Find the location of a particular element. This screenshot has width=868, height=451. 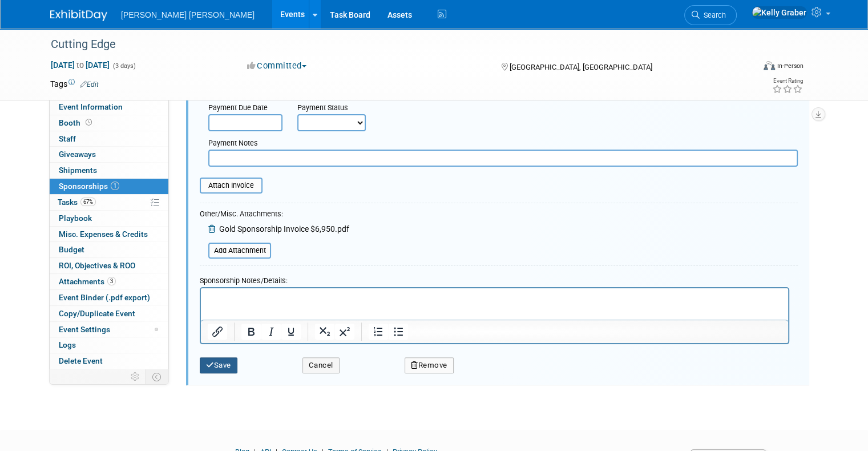

a: Attachments3 is located at coordinates (109, 281).